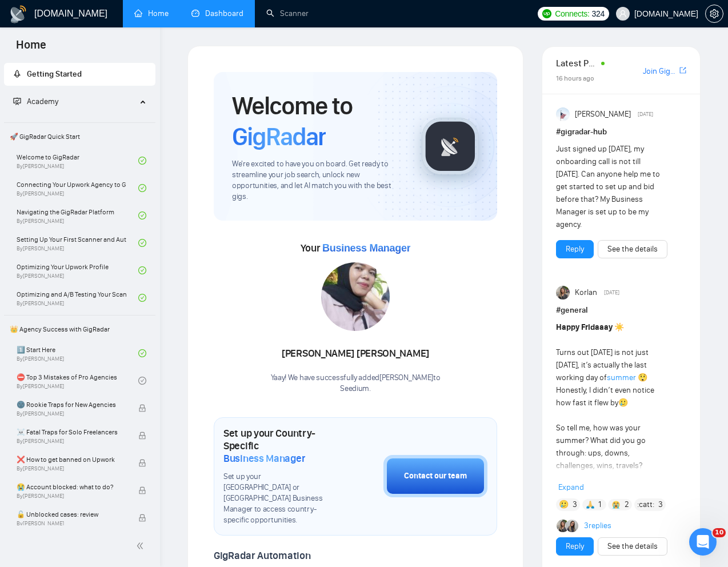 The width and height of the screenshot is (728, 567). What do you see at coordinates (714, 14) in the screenshot?
I see `span: setting` at bounding box center [714, 14].